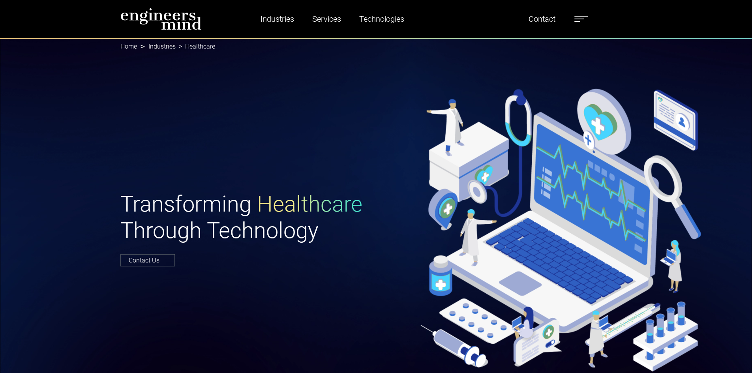 The height and width of the screenshot is (373, 752). Describe the element at coordinates (382, 19) in the screenshot. I see `a: Technologies` at that location.